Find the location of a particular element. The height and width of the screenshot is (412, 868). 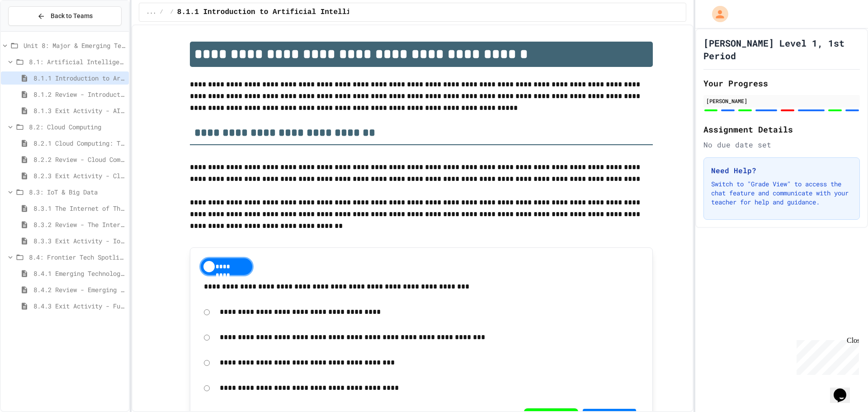

span: 8.4.1 Emerging Technologies: Shaping Our Digital Future is located at coordinates (79, 273).